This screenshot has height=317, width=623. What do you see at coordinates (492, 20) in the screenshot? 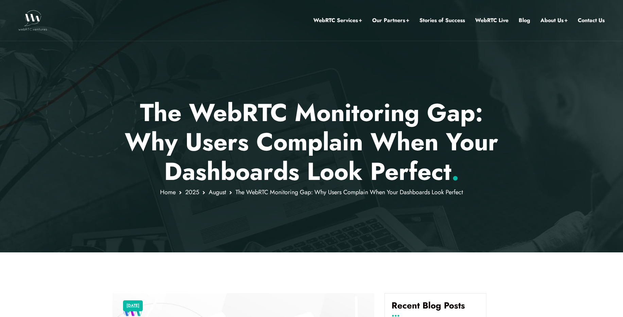
I see `a: WebRTC Live` at bounding box center [492, 20].